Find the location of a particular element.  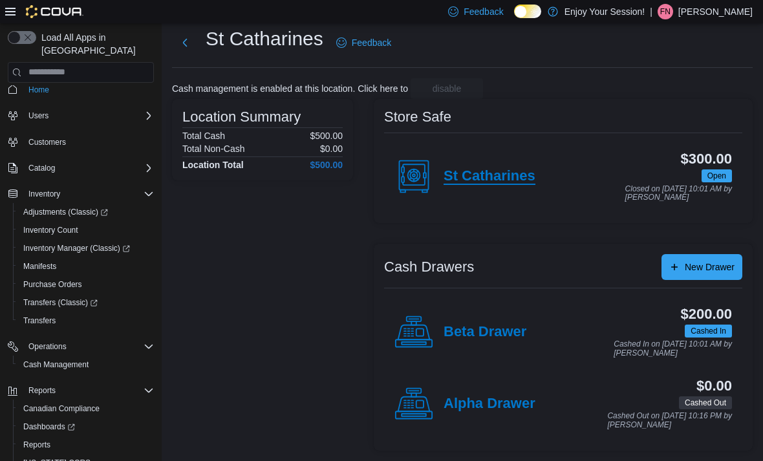

span: Adjustments (Classic) is located at coordinates (86, 212).